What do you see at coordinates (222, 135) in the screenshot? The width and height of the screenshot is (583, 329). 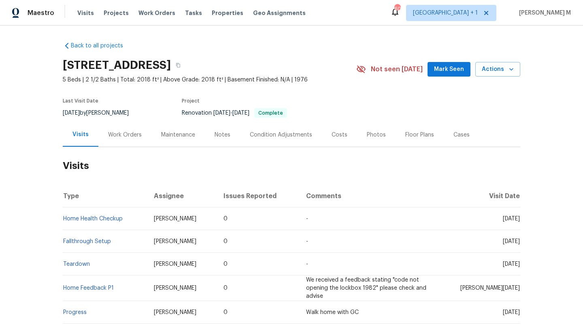 I see `div: Notes` at bounding box center [222, 135].